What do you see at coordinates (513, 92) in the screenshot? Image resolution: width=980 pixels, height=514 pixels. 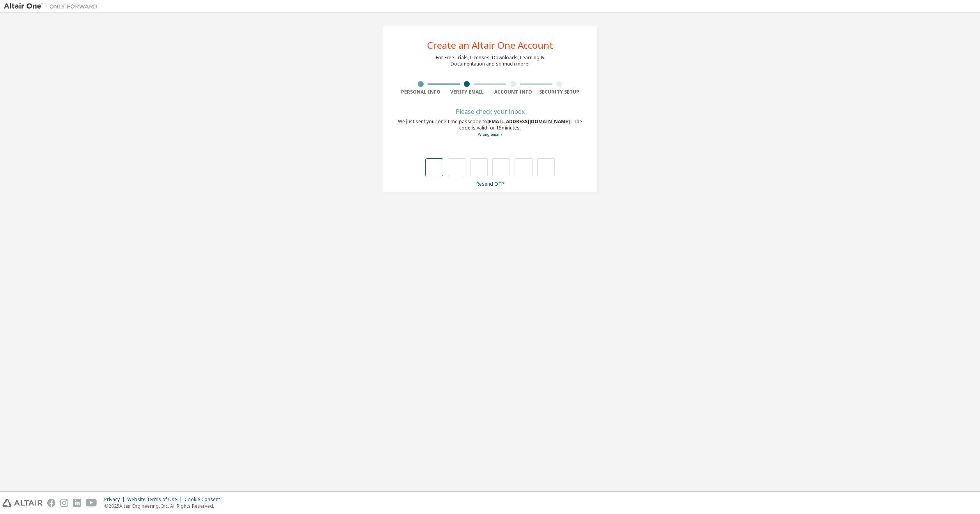 I see `div: Account Info` at bounding box center [513, 92].